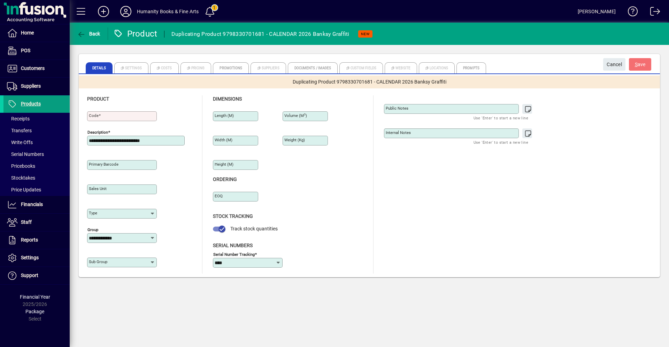 This screenshot has width=669, height=347. What do you see at coordinates (224, 116) in the screenshot?
I see `mat-label: Length (m)` at bounding box center [224, 116].